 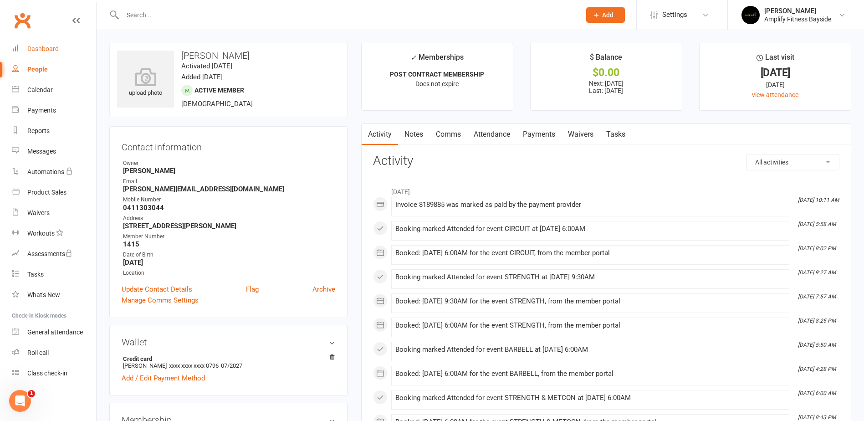 I want to click on div: Amplify Fitness Bayside, so click(x=797, y=19).